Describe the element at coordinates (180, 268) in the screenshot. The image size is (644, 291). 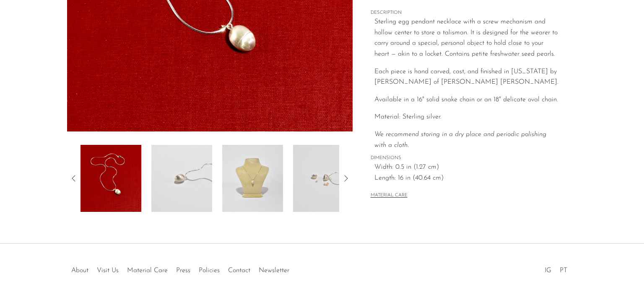
I see `ul: Quick links` at that location.